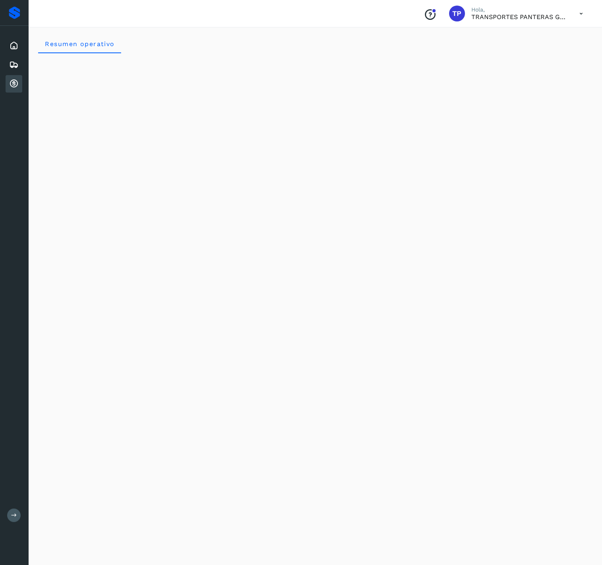 The width and height of the screenshot is (602, 565). I want to click on p: Hola,, so click(519, 10).